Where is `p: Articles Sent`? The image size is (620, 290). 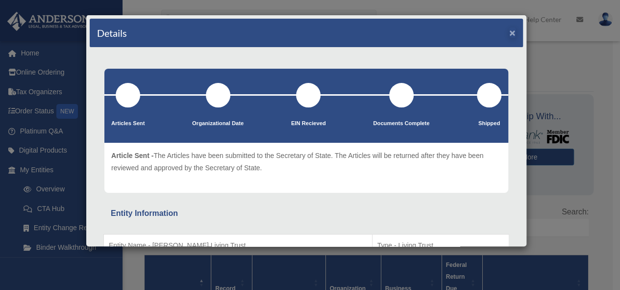
p: Articles Sent is located at coordinates (128, 124).